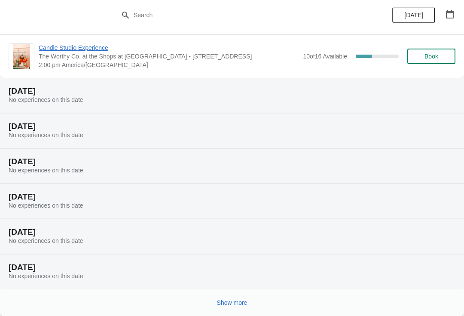  Describe the element at coordinates (431, 56) in the screenshot. I see `button: Book` at that location.